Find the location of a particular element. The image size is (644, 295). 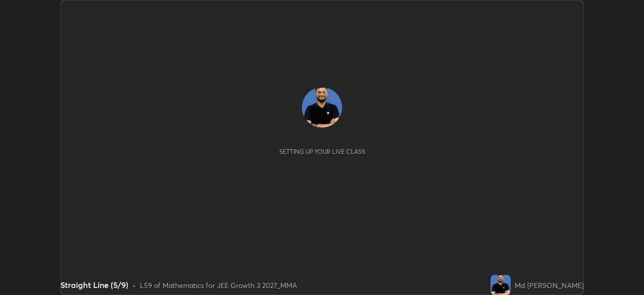

div: L59 of Mathematics for JEE Growth 3 2027_MMA is located at coordinates (218, 284).